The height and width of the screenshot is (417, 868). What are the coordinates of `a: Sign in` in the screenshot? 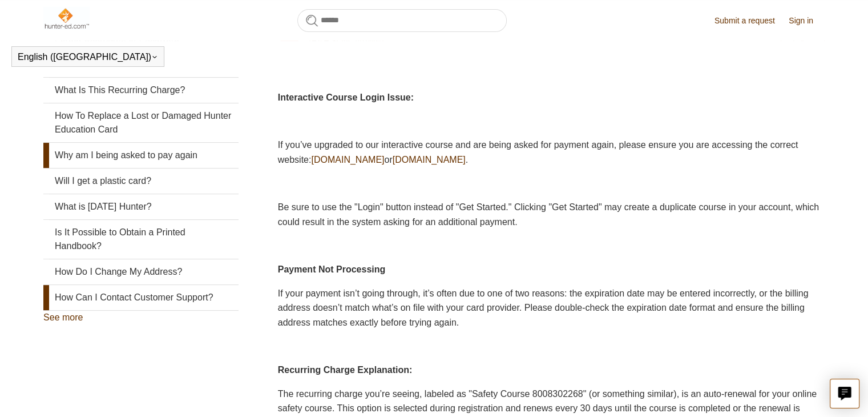 It's located at (806, 21).